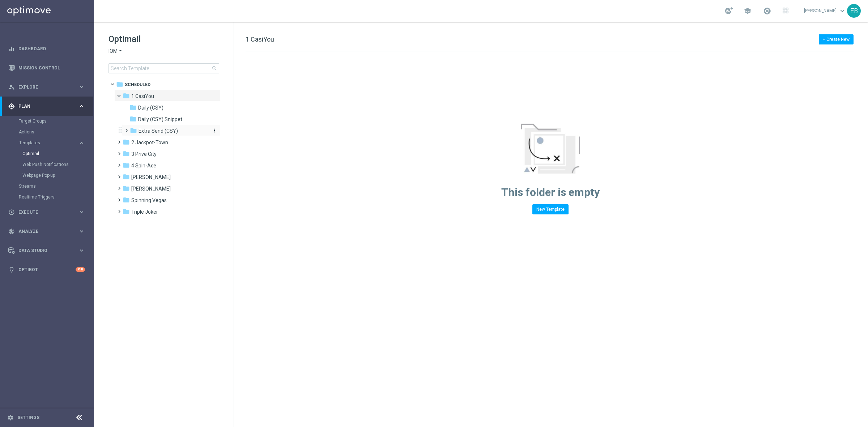 This screenshot has height=427, width=868. I want to click on i: arrow_drop_down, so click(121, 51).